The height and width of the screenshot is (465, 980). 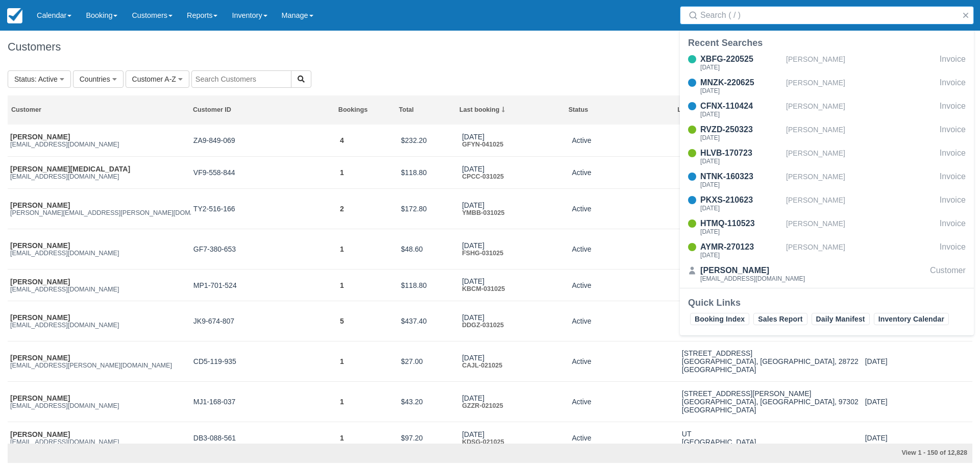 What do you see at coordinates (770, 249) in the screenshot?
I see `td: 12303 Canavese LnVenice, FL, 34293United States` at bounding box center [770, 249].